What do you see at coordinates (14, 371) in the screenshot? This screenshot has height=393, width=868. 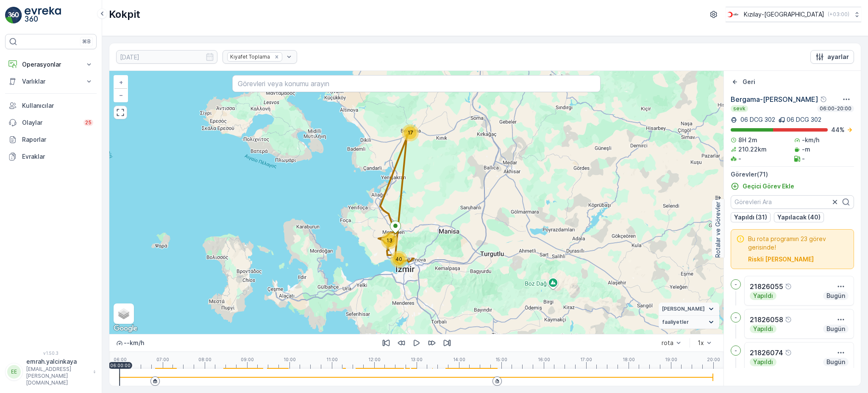 I see `div: EE` at bounding box center [14, 371].